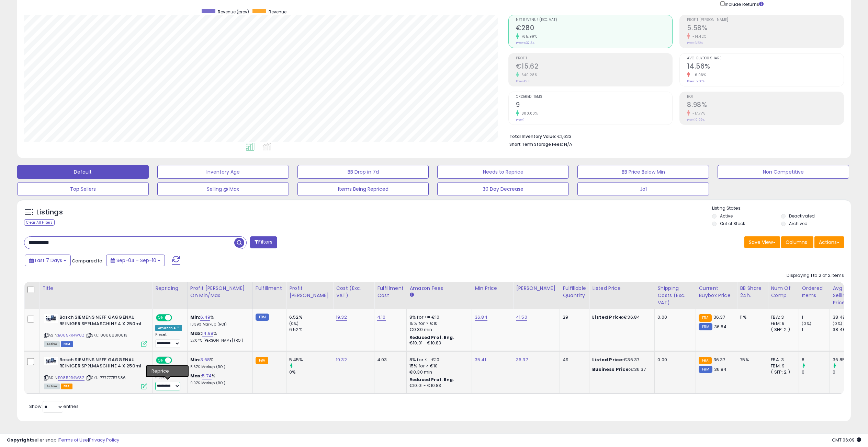  Describe the element at coordinates (223, 172) in the screenshot. I see `button: Inventory Age` at that location.